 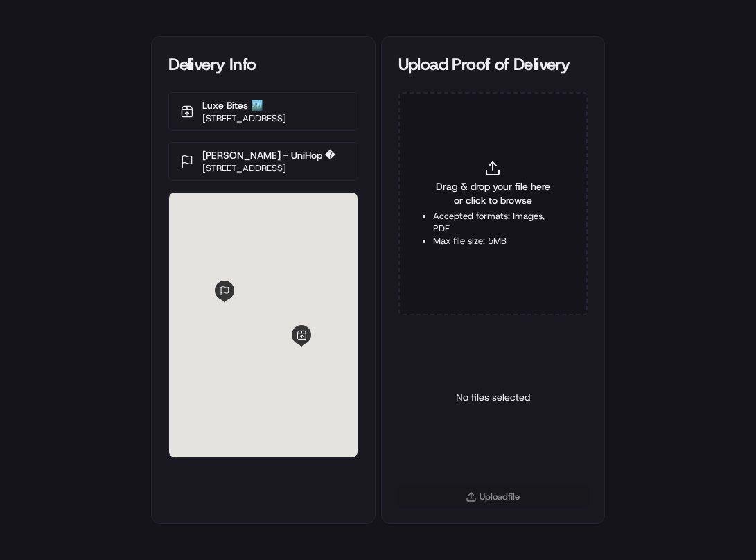 What do you see at coordinates (262, 64) in the screenshot?
I see `div: Delivery Info` at bounding box center [262, 64].